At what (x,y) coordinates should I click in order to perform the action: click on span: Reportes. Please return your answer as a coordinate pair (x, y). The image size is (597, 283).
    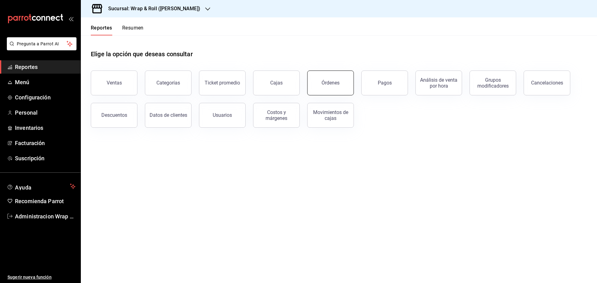
    Looking at the image, I should click on (45, 67).